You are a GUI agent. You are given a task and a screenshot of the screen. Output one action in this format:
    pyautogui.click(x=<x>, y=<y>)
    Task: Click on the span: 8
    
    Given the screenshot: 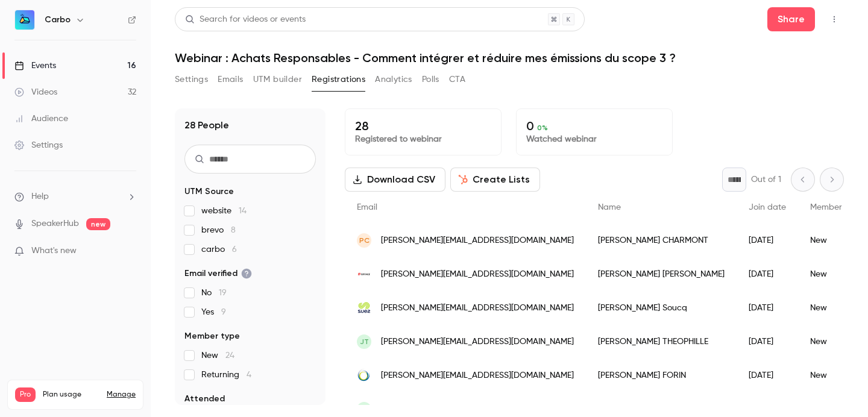 What is the action you would take?
    pyautogui.click(x=233, y=230)
    